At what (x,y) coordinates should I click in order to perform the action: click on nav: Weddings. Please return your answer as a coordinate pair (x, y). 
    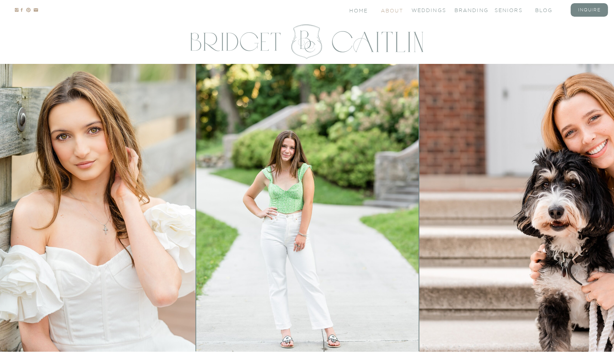
    Looking at the image, I should click on (425, 10).